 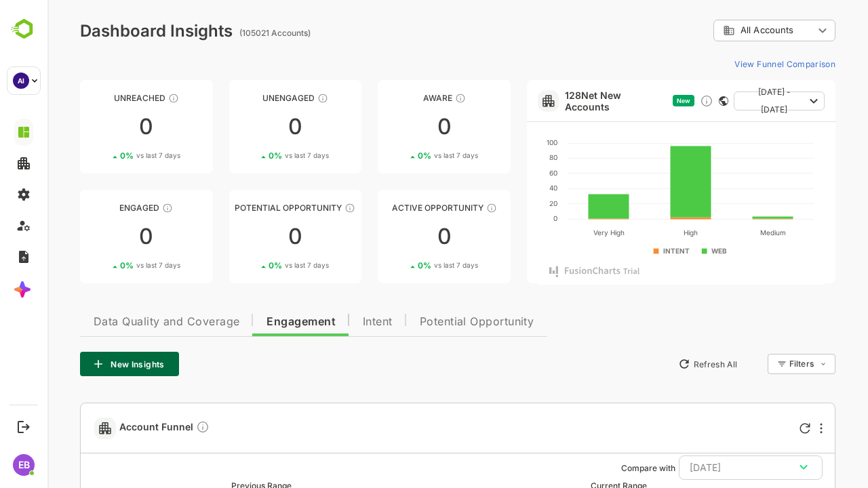 What do you see at coordinates (720, 29) in the screenshot?
I see `span: All Accounts` at bounding box center [720, 29].